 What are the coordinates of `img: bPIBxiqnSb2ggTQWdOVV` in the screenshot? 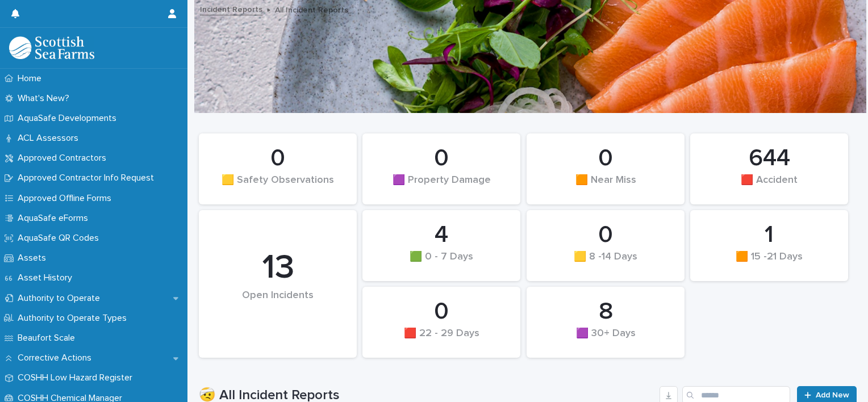 It's located at (51, 48).